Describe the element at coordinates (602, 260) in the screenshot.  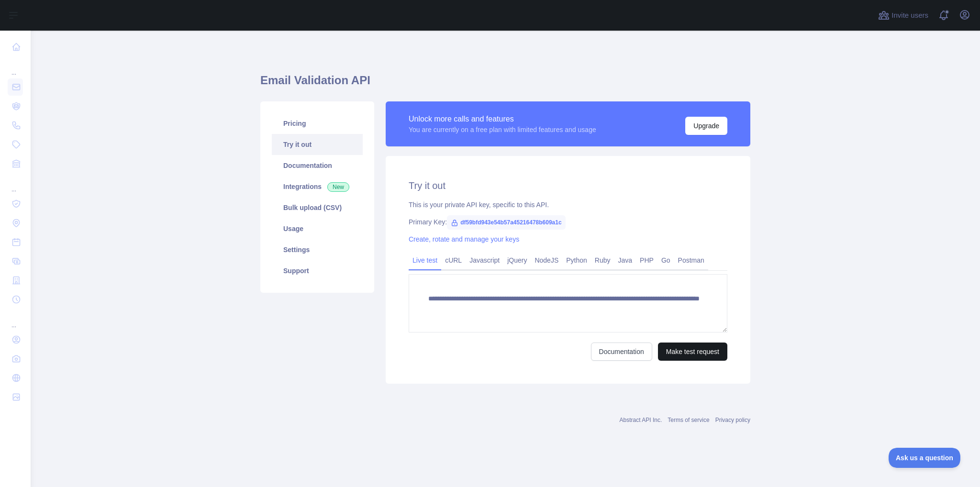
I see `a: Ruby` at that location.